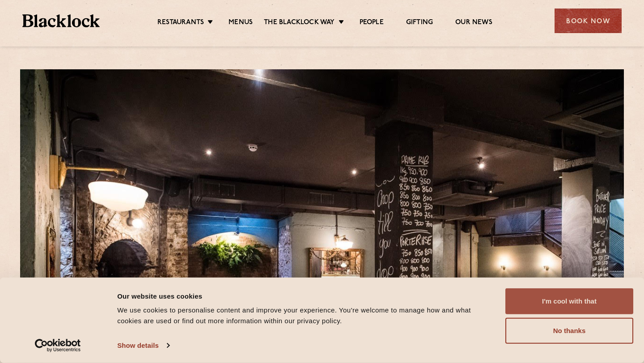 The width and height of the screenshot is (644, 363). I want to click on button: No thanks, so click(569, 330).